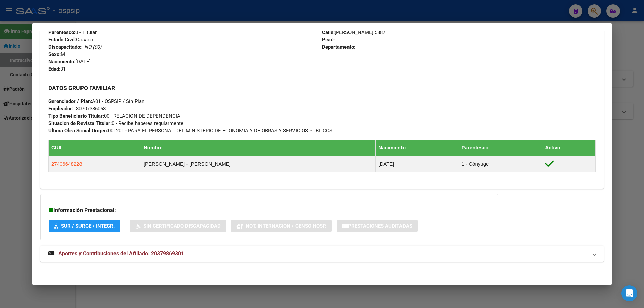 The height and width of the screenshot is (308, 644). What do you see at coordinates (84, 225) in the screenshot?
I see `button: SUR / SURGE / INTEGR.` at bounding box center [84, 225].